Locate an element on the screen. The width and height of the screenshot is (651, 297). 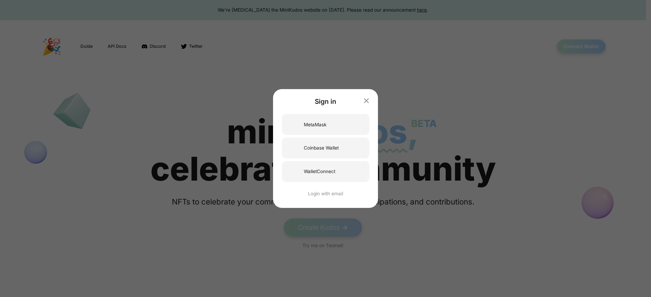
button: WalletConnect is located at coordinates (326, 172).